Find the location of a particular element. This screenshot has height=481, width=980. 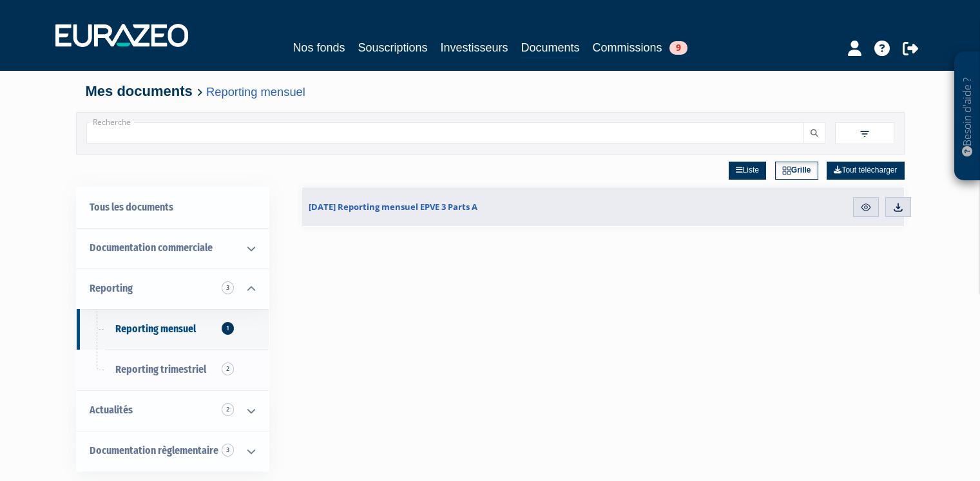

a: Souscriptions is located at coordinates (392, 48).